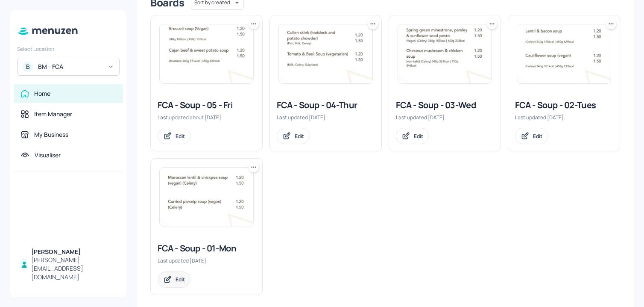 This screenshot has width=644, height=307. What do you see at coordinates (28, 67) in the screenshot?
I see `div: B` at bounding box center [28, 67].